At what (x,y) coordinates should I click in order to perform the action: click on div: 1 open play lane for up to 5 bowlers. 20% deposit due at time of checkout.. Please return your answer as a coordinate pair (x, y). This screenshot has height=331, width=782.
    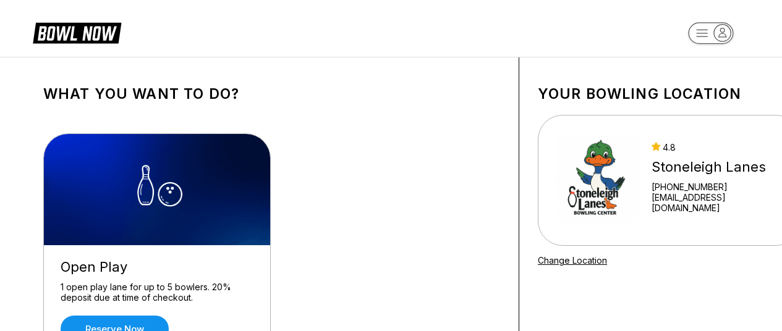
    Looking at the image, I should click on (157, 292).